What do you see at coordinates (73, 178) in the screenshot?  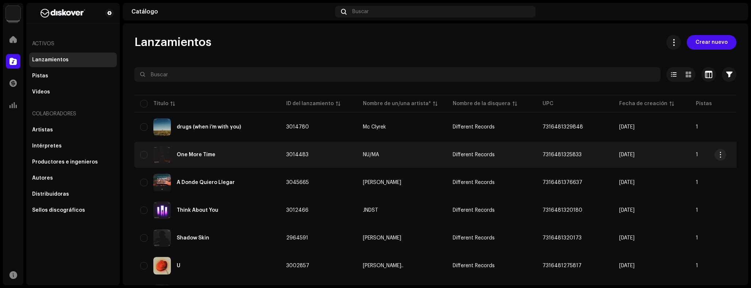 I see `re-m-nav-item: Autores` at bounding box center [73, 178].